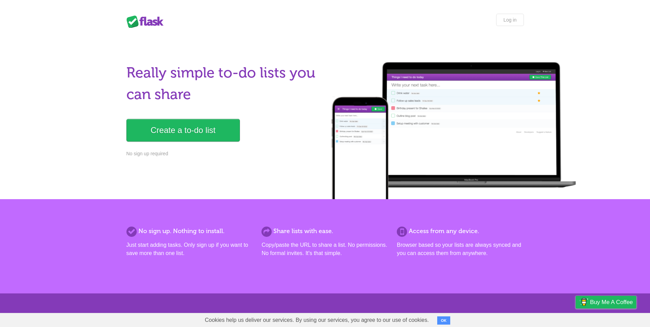  What do you see at coordinates (606, 302) in the screenshot?
I see `a: Buy me a coffee` at bounding box center [606, 302].